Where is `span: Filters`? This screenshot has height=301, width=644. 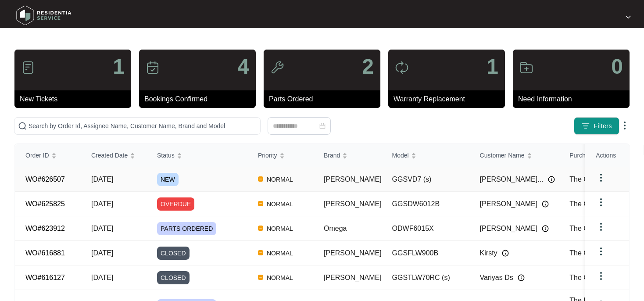
span: Filters is located at coordinates (603, 126).